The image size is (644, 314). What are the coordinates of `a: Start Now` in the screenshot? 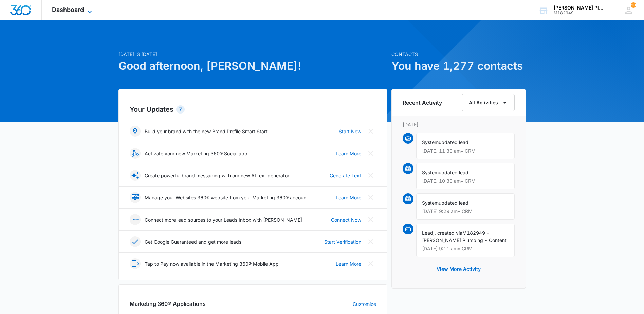 It's located at (350, 131).